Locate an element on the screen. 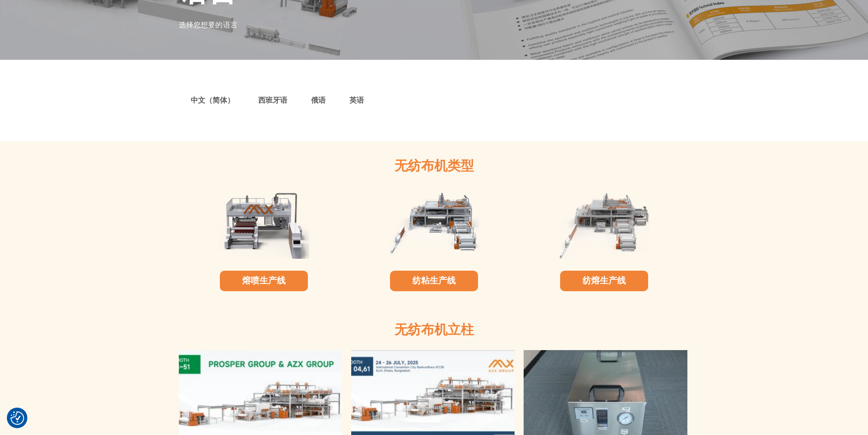 This screenshot has height=435, width=868. a: 使用 AZX 网带清洁机优化您的无纺布生产 is located at coordinates (605, 404).